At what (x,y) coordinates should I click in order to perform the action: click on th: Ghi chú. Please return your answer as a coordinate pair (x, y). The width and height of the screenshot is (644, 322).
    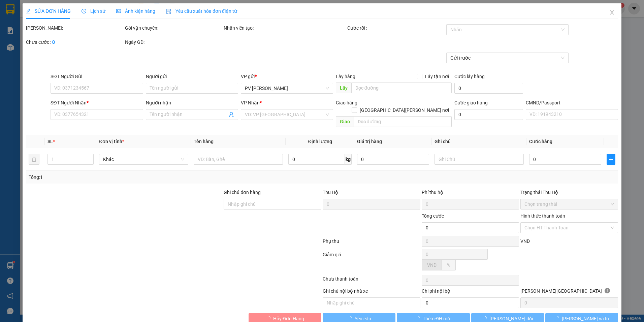
    Looking at the image, I should click on (479, 141).